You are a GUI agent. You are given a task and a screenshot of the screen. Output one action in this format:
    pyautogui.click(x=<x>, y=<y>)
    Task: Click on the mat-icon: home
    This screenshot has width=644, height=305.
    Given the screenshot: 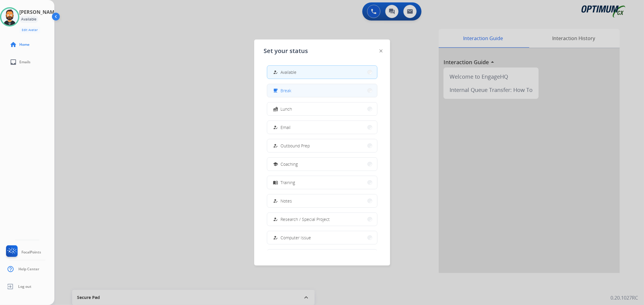 What is the action you would take?
    pyautogui.click(x=13, y=44)
    